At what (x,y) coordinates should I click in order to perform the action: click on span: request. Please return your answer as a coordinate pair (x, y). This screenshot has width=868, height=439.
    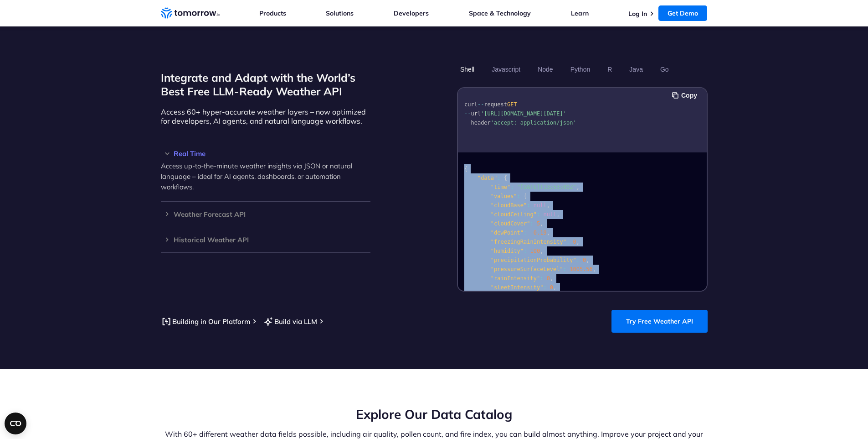
    Looking at the image, I should click on (495, 105).